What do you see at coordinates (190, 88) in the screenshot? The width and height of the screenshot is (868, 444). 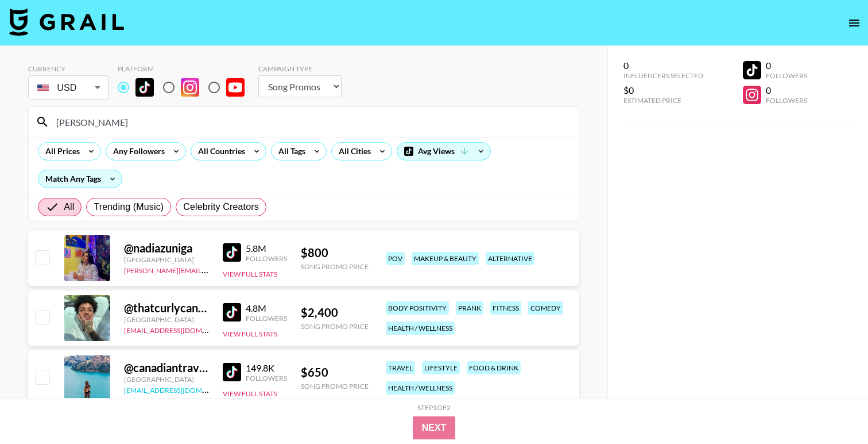 I see `img: Instagram` at bounding box center [190, 88].